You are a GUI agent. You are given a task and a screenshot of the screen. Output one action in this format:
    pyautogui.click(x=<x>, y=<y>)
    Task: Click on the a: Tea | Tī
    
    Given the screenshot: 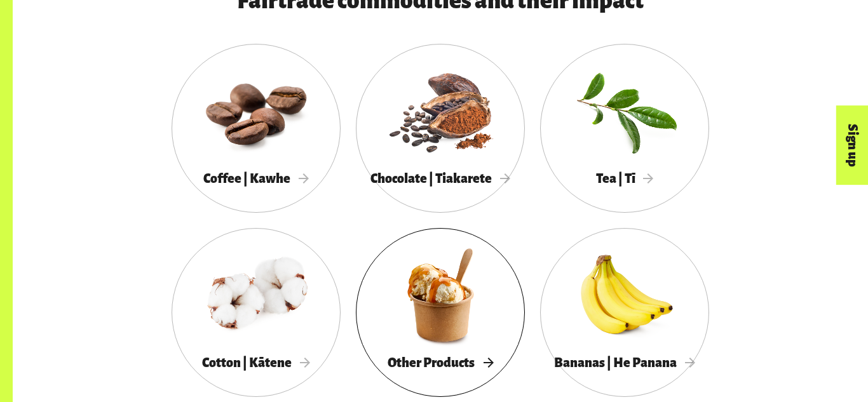 What is the action you would take?
    pyautogui.click(x=625, y=129)
    